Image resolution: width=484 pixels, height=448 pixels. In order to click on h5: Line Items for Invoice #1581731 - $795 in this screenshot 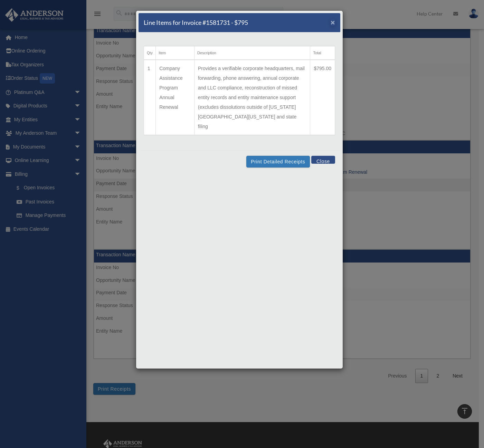, I will do `click(196, 22)`.